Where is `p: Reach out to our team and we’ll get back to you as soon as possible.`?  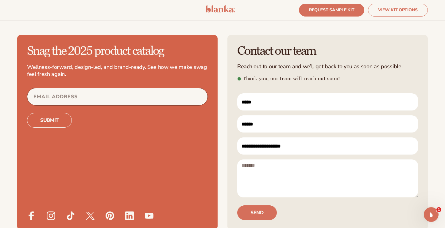 p: Reach out to our team and we’ll get back to you as soon as possible. is located at coordinates (327, 67).